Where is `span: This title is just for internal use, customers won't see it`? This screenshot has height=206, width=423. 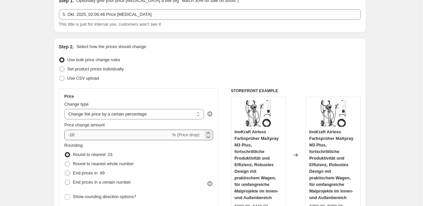 span: This title is just for internal use, customers won't see it is located at coordinates (110, 24).